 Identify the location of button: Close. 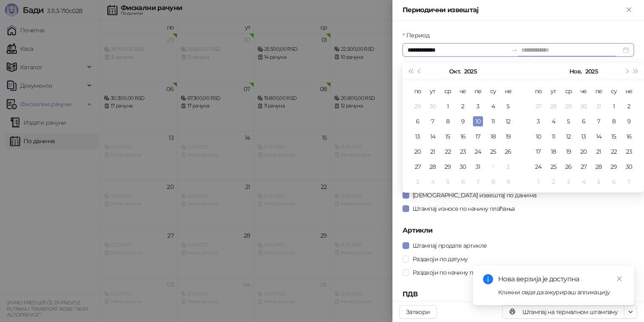
(629, 10).